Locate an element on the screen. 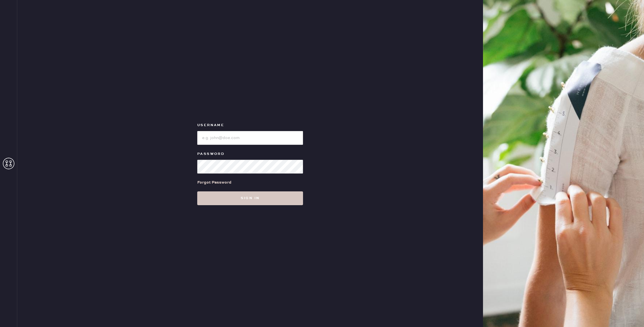 Image resolution: width=644 pixels, height=327 pixels. label: Username is located at coordinates (250, 125).